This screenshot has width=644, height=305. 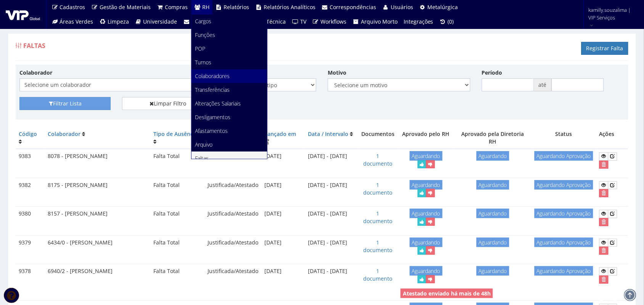 What do you see at coordinates (303, 21) in the screenshot?
I see `span: TV` at bounding box center [303, 21].